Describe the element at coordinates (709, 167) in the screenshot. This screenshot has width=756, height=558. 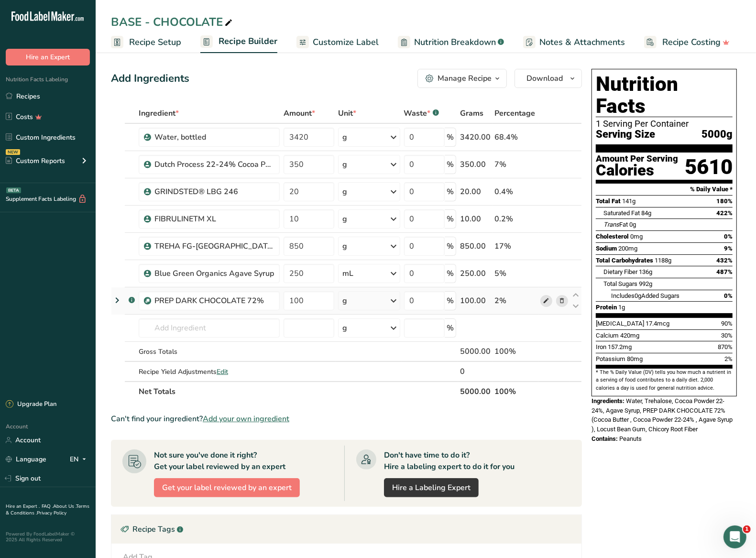
I see `div: 5610` at that location.